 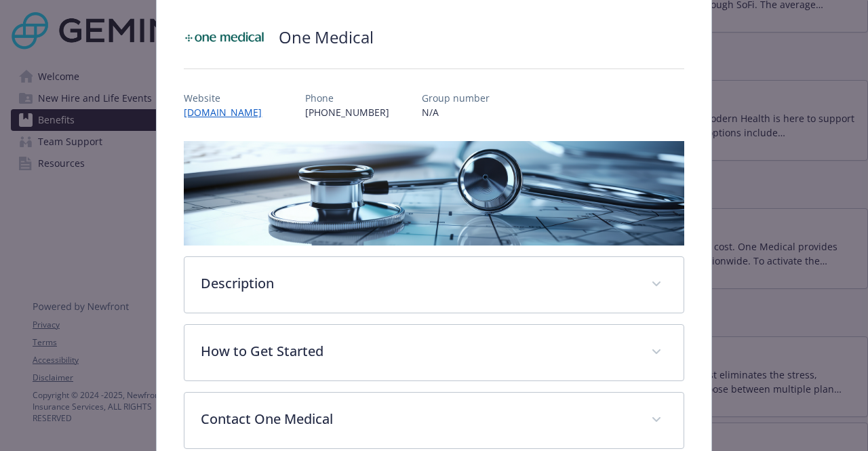 I want to click on p: Group number, so click(x=456, y=98).